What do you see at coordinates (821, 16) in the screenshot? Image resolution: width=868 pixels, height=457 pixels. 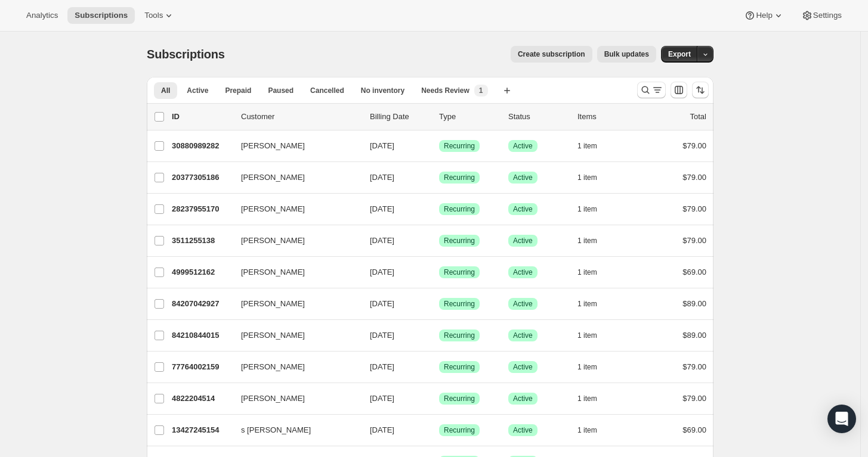 I see `button: Settings` at bounding box center [821, 16].